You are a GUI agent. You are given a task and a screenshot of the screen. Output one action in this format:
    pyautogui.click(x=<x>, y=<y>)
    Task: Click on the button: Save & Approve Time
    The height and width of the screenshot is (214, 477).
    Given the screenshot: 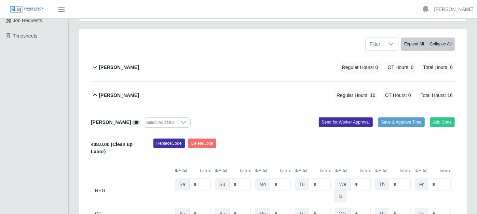 What is the action you would take?
    pyautogui.click(x=401, y=122)
    